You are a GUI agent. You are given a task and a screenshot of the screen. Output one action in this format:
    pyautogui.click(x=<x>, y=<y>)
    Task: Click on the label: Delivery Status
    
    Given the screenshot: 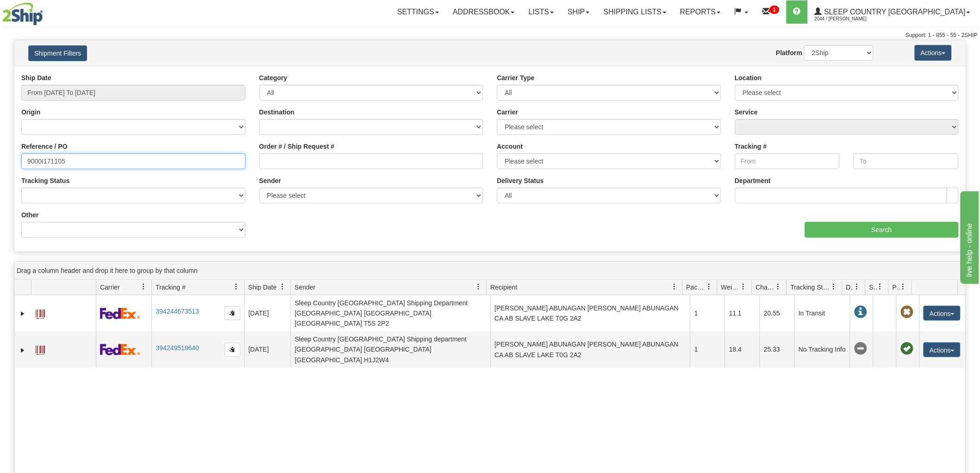 What is the action you would take?
    pyautogui.click(x=520, y=181)
    